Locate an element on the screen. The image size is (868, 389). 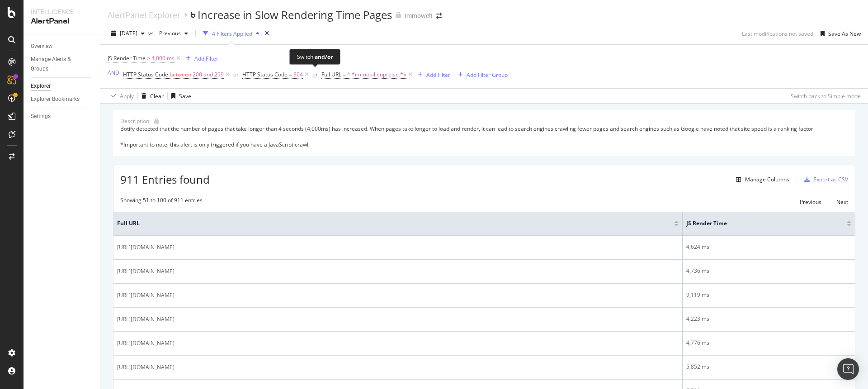
button: Add Filter Group is located at coordinates (481, 74).